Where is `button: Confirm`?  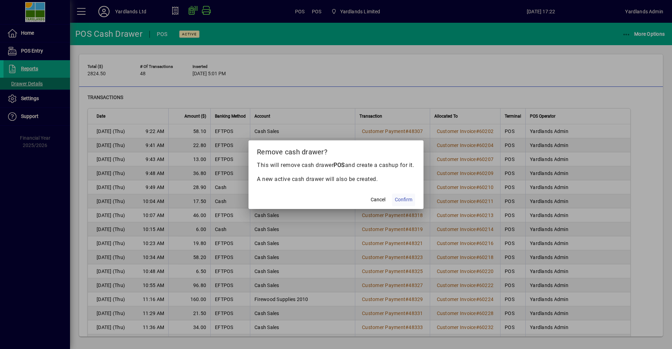
button: Confirm is located at coordinates (404, 200).